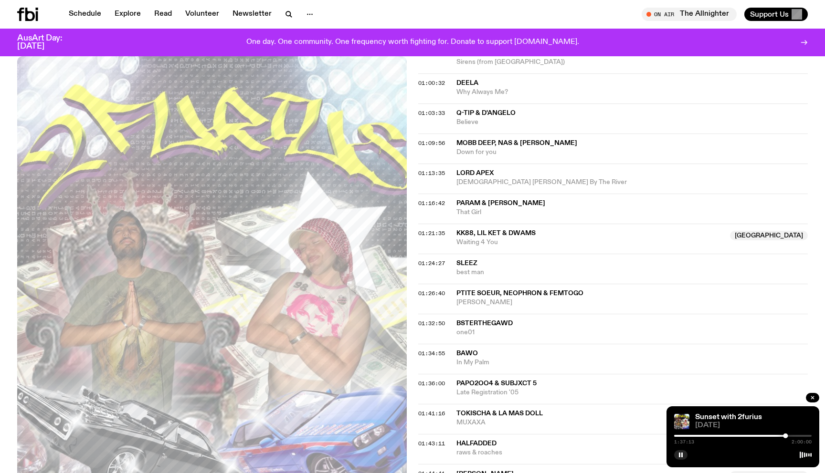 The width and height of the screenshot is (825, 473). Describe the element at coordinates (632, 122) in the screenshot. I see `span: Believe` at that location.